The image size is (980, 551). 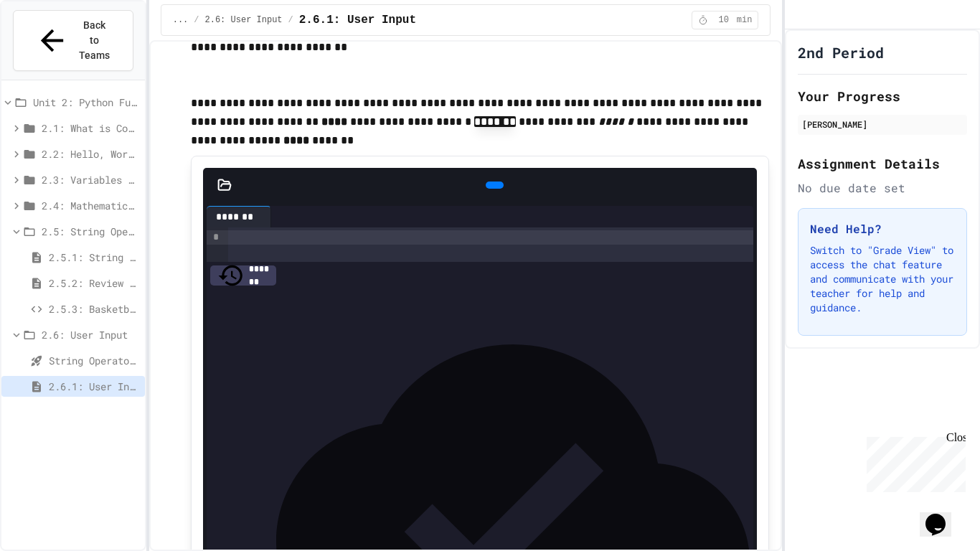 What do you see at coordinates (883, 280) in the screenshot?
I see `p: Switch to "Grade View" to access the chat feature and communicate with your teacher for help and ...` at bounding box center [883, 280].